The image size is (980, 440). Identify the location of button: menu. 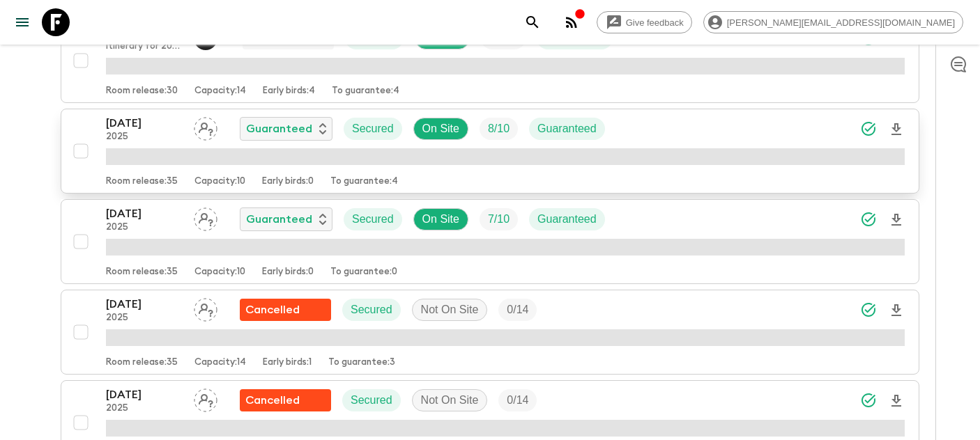
(22, 22).